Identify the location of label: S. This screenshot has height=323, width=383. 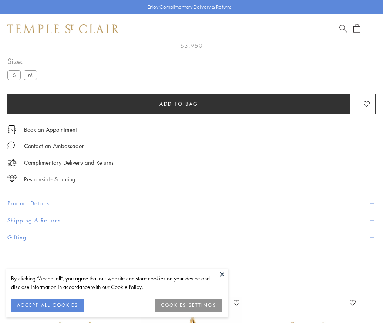
(14, 75).